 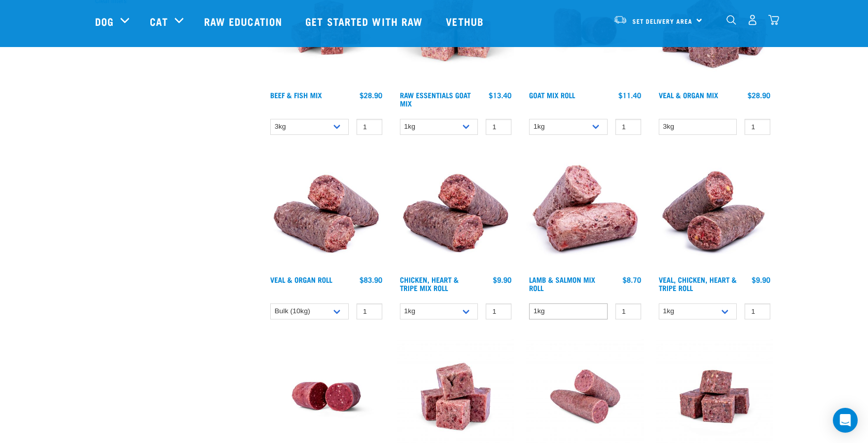 What do you see at coordinates (301, 279) in the screenshot?
I see `a: Veal & Organ Roll` at bounding box center [301, 279].